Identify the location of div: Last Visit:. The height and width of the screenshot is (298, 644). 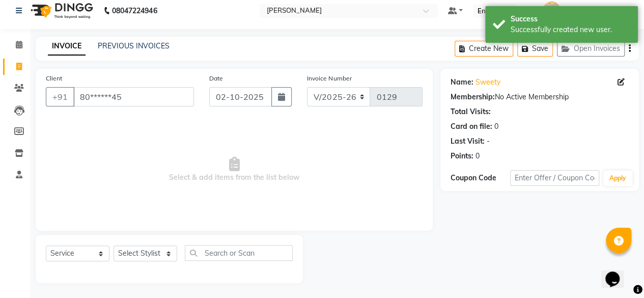
(467, 141).